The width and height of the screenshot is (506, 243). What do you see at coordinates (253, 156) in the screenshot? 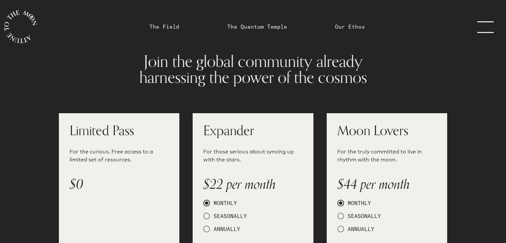
I see `p: For those serious about syncing up with the stars.` at bounding box center [253, 156].